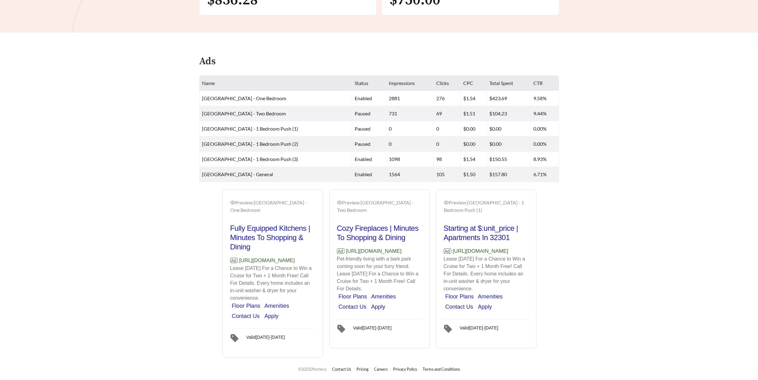 The image size is (758, 380). What do you see at coordinates (447, 114) in the screenshot?
I see `td: 69` at bounding box center [447, 114].